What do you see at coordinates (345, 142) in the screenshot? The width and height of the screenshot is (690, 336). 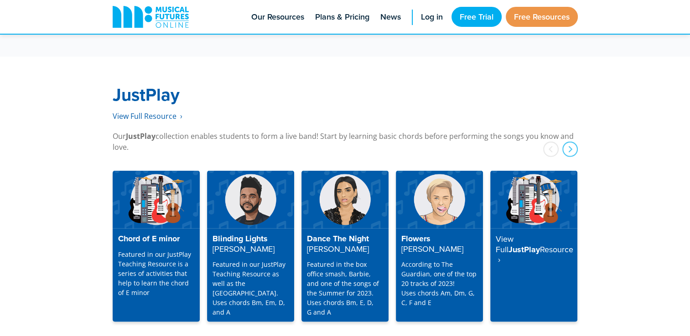 I see `p: Our collection enables students to form a live band! Start by learning basic chords before perfor...` at bounding box center [345, 142].